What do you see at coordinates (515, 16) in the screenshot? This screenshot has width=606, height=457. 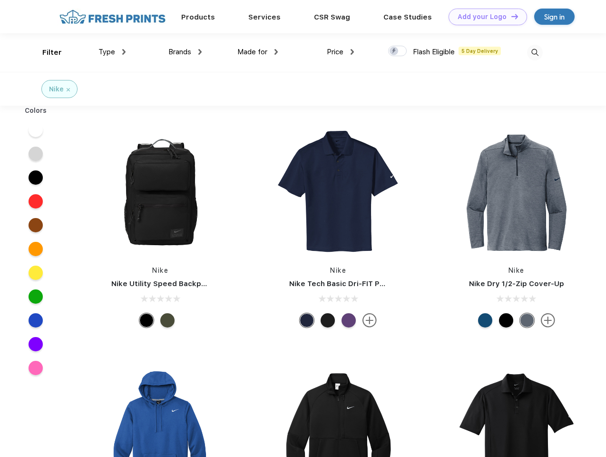 I see `img: DT` at bounding box center [515, 16].